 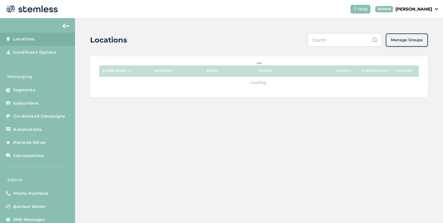 I want to click on span: Conversations, so click(x=29, y=156).